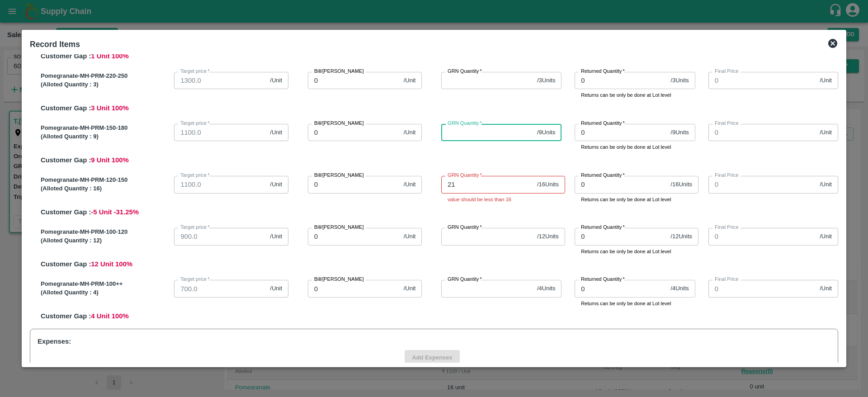 This screenshot has width=868, height=397. What do you see at coordinates (105, 84) in the screenshot?
I see `p: (Alloted Quantity : 3 )` at bounding box center [105, 84].